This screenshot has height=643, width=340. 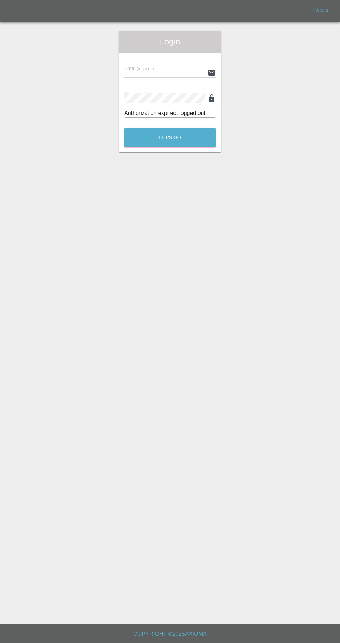 What do you see at coordinates (170, 42) in the screenshot?
I see `span: Login` at bounding box center [170, 42].